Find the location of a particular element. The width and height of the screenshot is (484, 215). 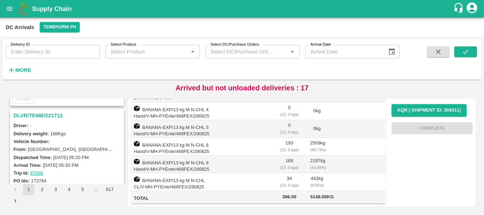

button: Choose date is located at coordinates (392, 52).